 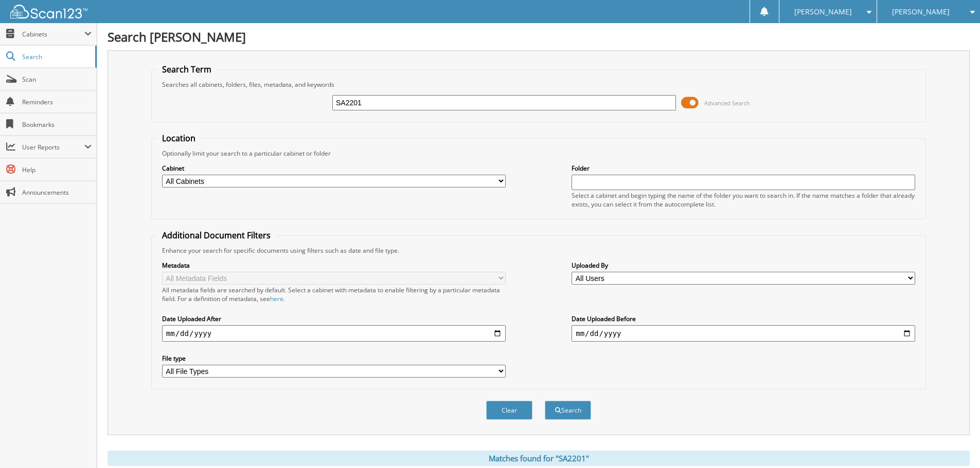 I want to click on label: File type, so click(x=334, y=358).